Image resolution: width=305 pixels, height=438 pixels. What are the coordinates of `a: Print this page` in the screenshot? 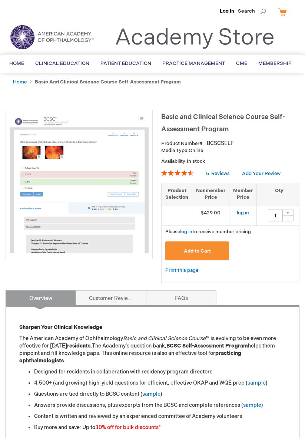 It's located at (182, 271).